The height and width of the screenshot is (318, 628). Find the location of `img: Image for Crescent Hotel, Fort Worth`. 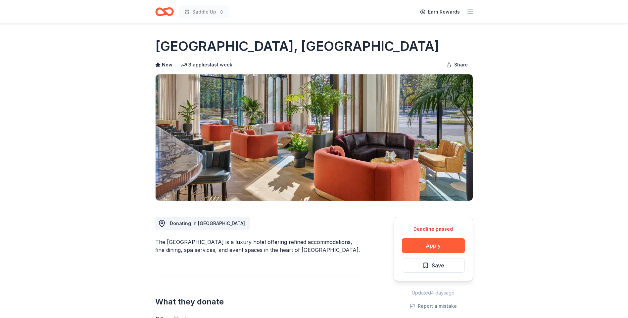

img: Image for Crescent Hotel, Fort Worth is located at coordinates (314, 138).